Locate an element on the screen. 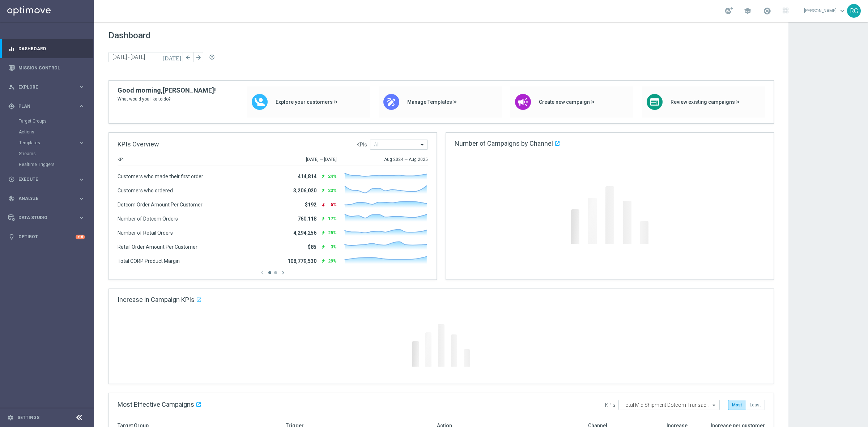 The width and height of the screenshot is (868, 427). div: Data Studio keyboard_arrow_right is located at coordinates (46, 217).